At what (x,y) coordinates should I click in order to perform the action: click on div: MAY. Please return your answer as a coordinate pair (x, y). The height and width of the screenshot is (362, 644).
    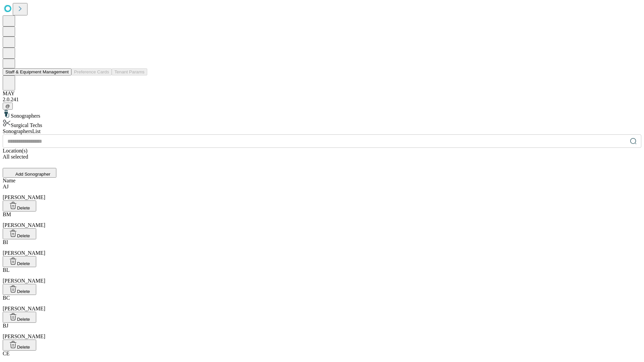
    Looking at the image, I should click on (322, 93).